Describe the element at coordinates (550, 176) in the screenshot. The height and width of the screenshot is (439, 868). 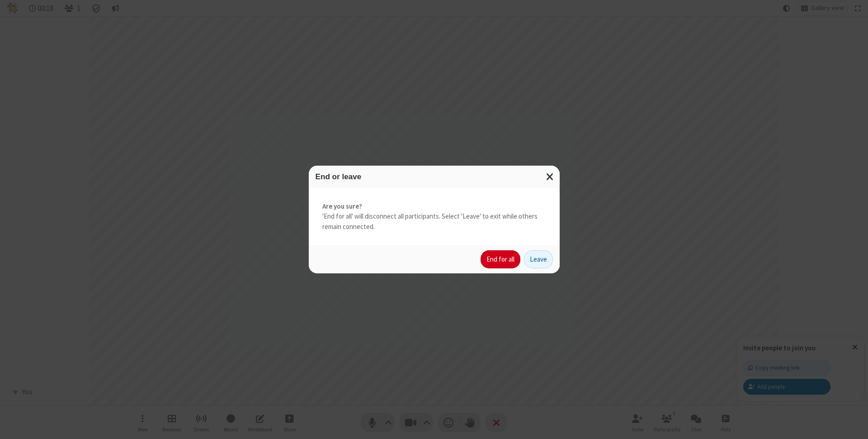
I see `button: Close modal` at that location.